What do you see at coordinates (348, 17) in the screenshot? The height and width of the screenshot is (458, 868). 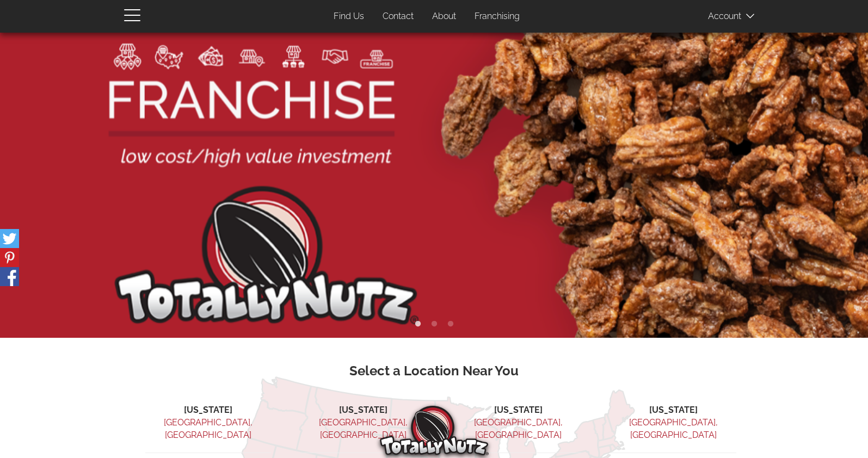 I see `a: Find Us` at bounding box center [348, 17].